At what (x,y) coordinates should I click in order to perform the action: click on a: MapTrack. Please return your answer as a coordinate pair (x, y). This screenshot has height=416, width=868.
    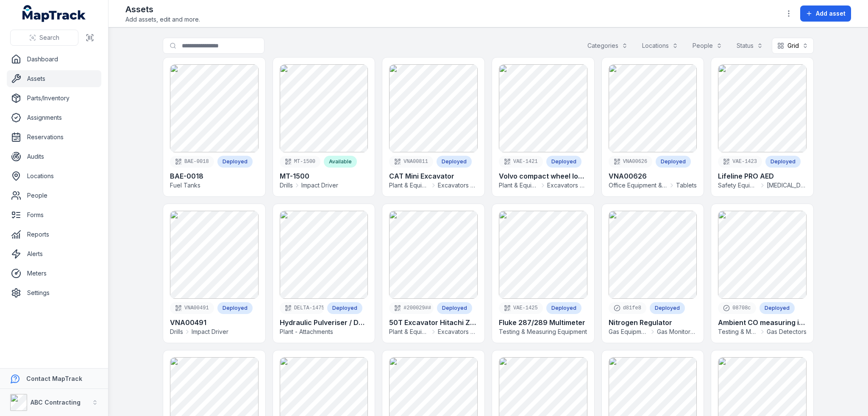
    Looking at the image, I should click on (54, 14).